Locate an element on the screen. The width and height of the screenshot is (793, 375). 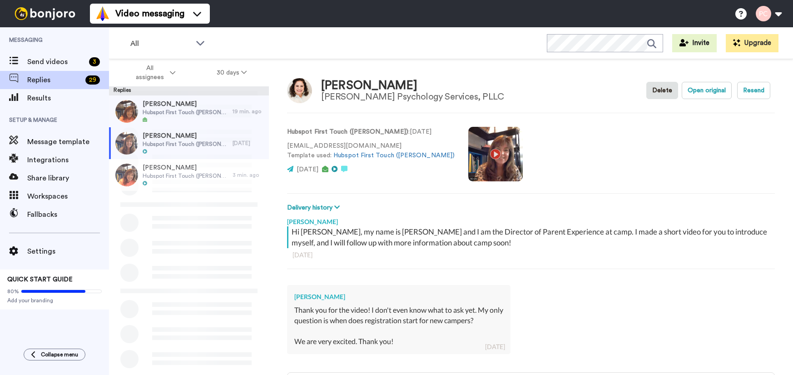
span: Send videos is located at coordinates (56, 62).